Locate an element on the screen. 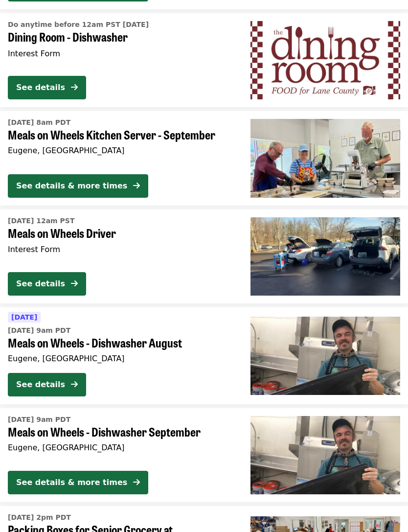  span: Meals on Wheels - Dishwasher August is located at coordinates (121, 342).